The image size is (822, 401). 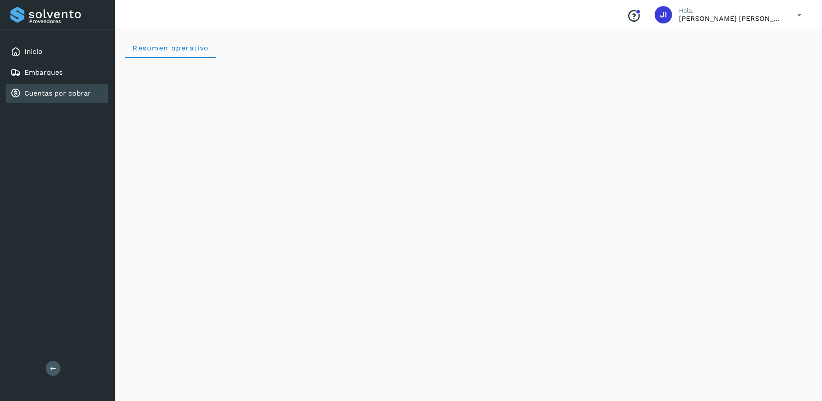 What do you see at coordinates (57, 93) in the screenshot?
I see `div: Cuentas por cobrar` at bounding box center [57, 93].